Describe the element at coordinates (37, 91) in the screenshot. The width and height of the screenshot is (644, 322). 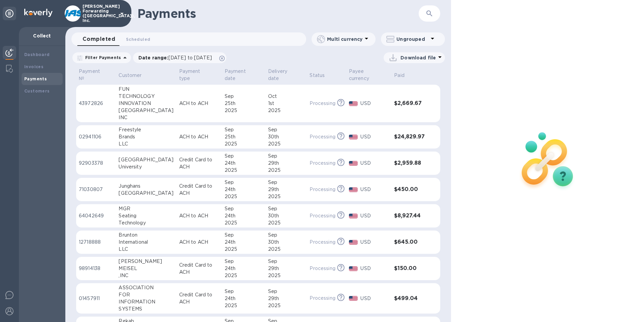
I see `b: Customers` at that location.